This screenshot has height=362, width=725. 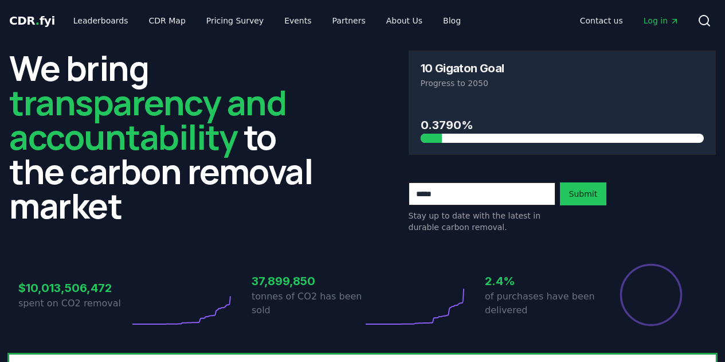 What do you see at coordinates (307, 303) in the screenshot?
I see `p: tonnes of CO2 has been sold` at bounding box center [307, 303].